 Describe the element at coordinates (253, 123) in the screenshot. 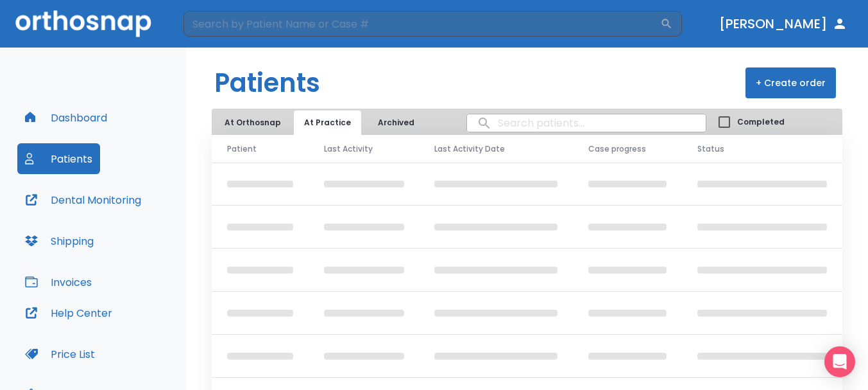

I see `button: At Orthosnap` at that location.